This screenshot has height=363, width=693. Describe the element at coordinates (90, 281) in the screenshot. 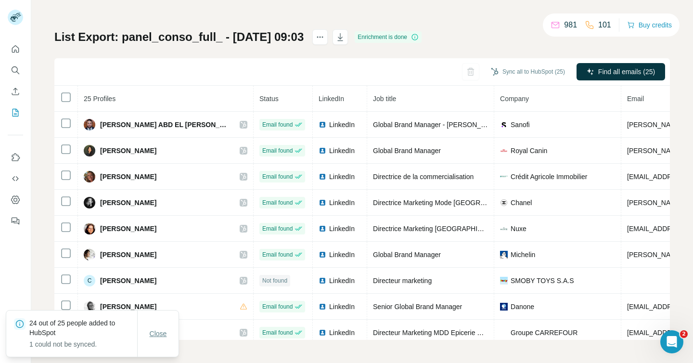

I see `div: C` at that location.